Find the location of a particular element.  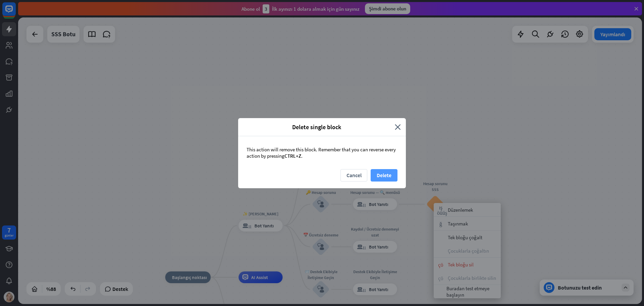

button: Cancel is located at coordinates (354, 175).